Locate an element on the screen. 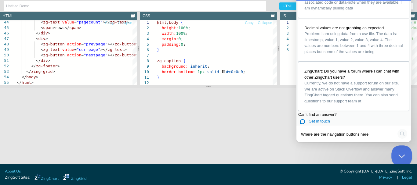  div: 5 is located at coordinates (284, 45).